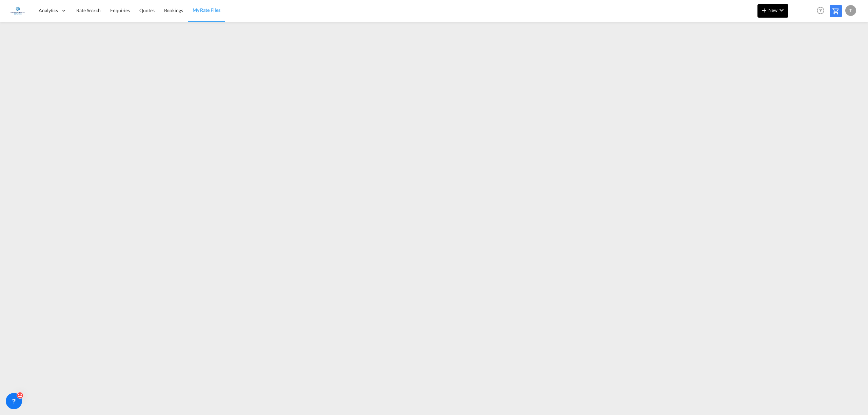 This screenshot has width=868, height=415. What do you see at coordinates (147, 10) in the screenshot?
I see `span: Quotes` at bounding box center [147, 10].